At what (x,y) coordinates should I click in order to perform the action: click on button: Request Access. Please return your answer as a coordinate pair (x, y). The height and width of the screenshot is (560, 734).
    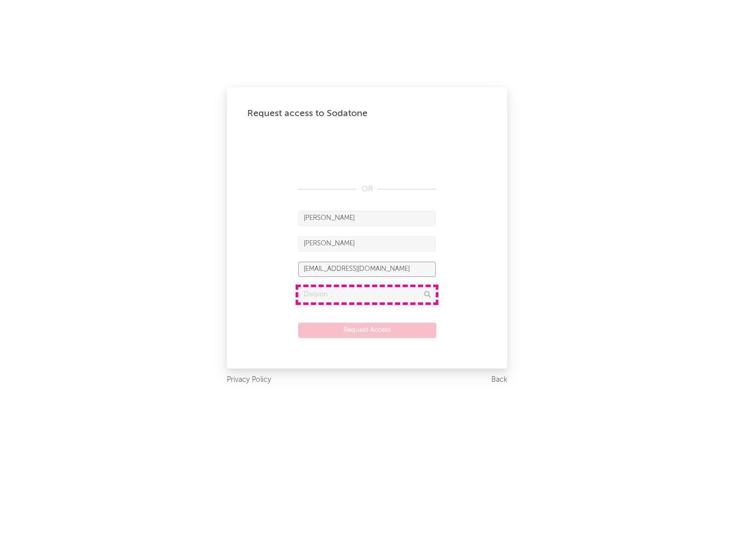
    Looking at the image, I should click on (367, 331).